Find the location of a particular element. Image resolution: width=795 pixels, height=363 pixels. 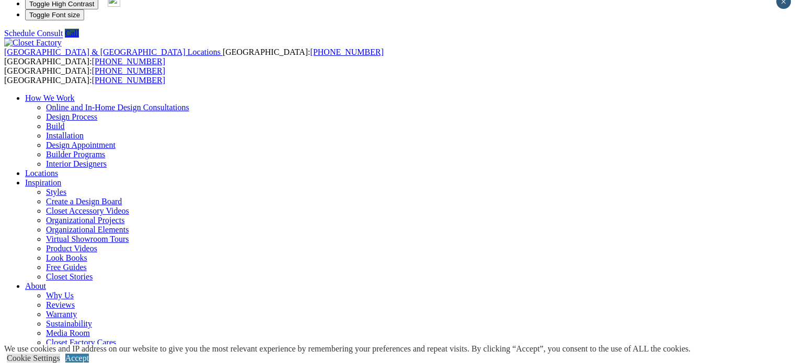

a: Call is located at coordinates (72, 33).